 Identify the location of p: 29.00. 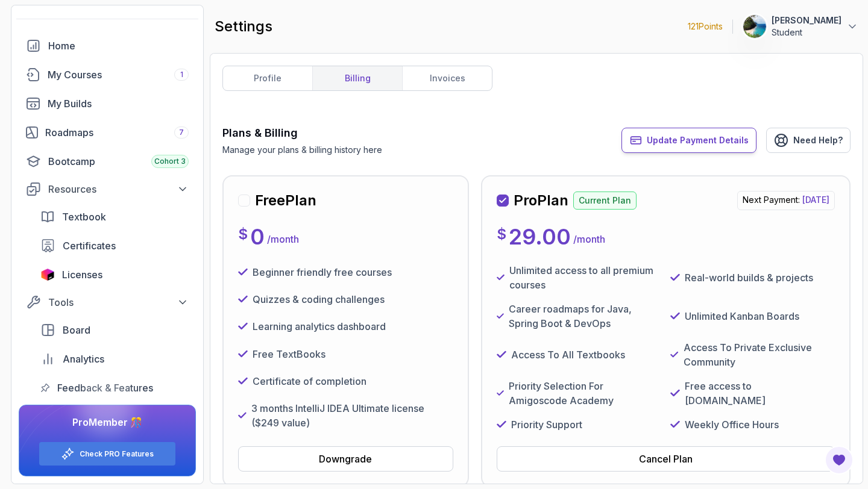
(539, 236).